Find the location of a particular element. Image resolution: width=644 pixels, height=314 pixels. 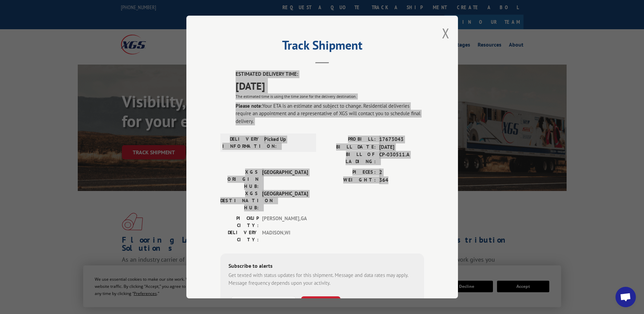

label: DELIVERY CITY: is located at coordinates (239, 236).